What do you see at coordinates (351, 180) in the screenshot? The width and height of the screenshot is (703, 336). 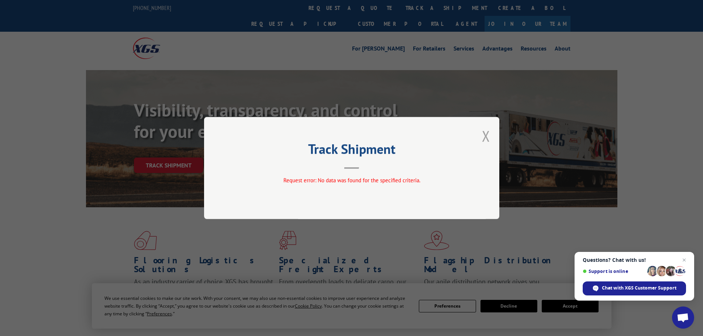 I see `span: Request error: No data was found for the specified criteria.` at bounding box center [351, 180].